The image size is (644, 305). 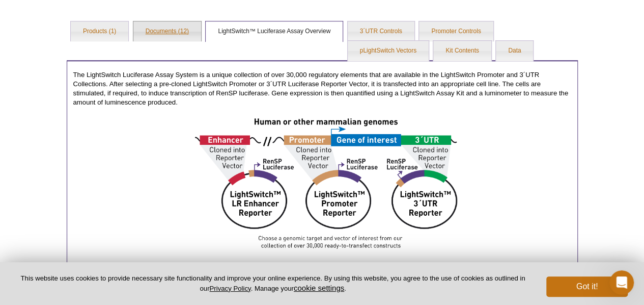 I want to click on a: Data, so click(x=514, y=51).